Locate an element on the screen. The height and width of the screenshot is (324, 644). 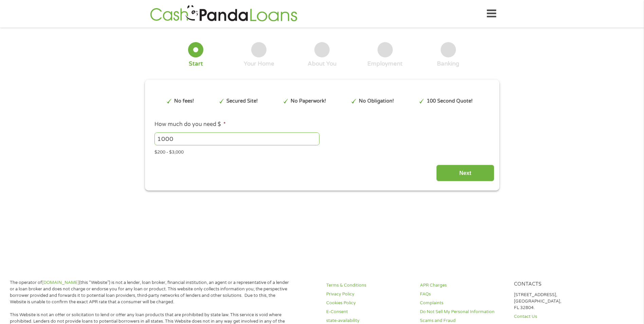
h4: Contacts is located at coordinates (557, 284).